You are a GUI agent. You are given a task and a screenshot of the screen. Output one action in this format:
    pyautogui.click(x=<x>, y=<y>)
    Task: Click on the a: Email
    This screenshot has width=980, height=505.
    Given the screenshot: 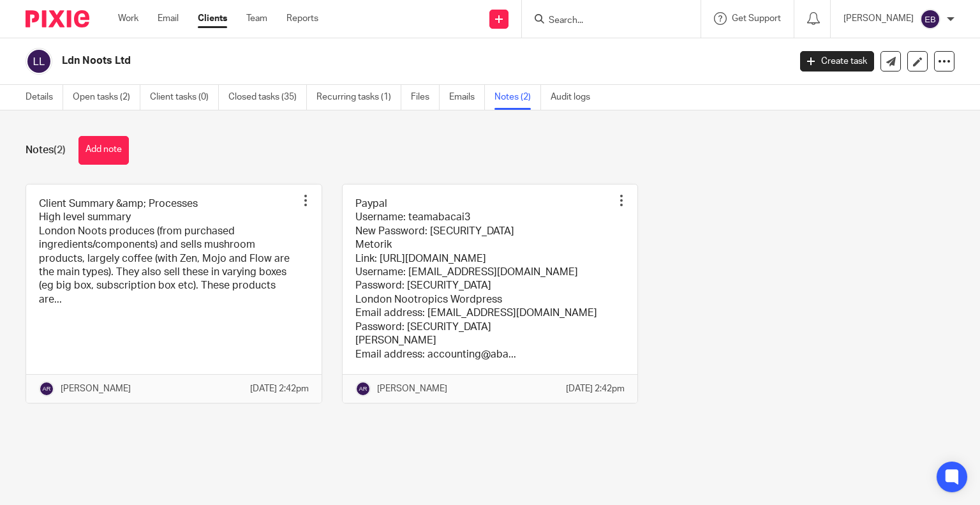 What is the action you would take?
    pyautogui.click(x=168, y=19)
    